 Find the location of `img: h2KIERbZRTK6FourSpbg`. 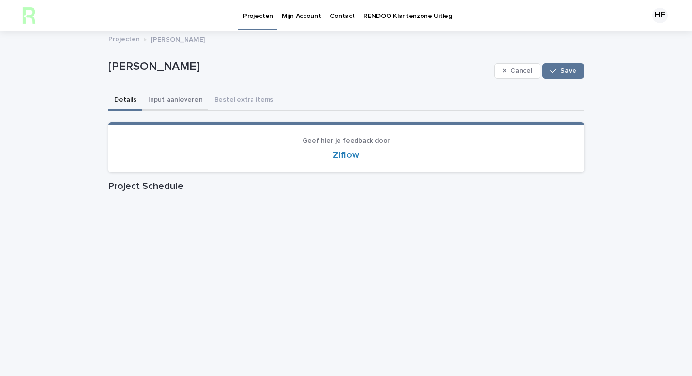

img: h2KIERbZRTK6FourSpbg is located at coordinates (29, 16).